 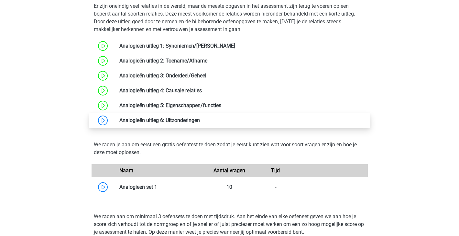 I want to click on div: Analogieën uitleg 4: Causale relaties, so click(x=241, y=91).